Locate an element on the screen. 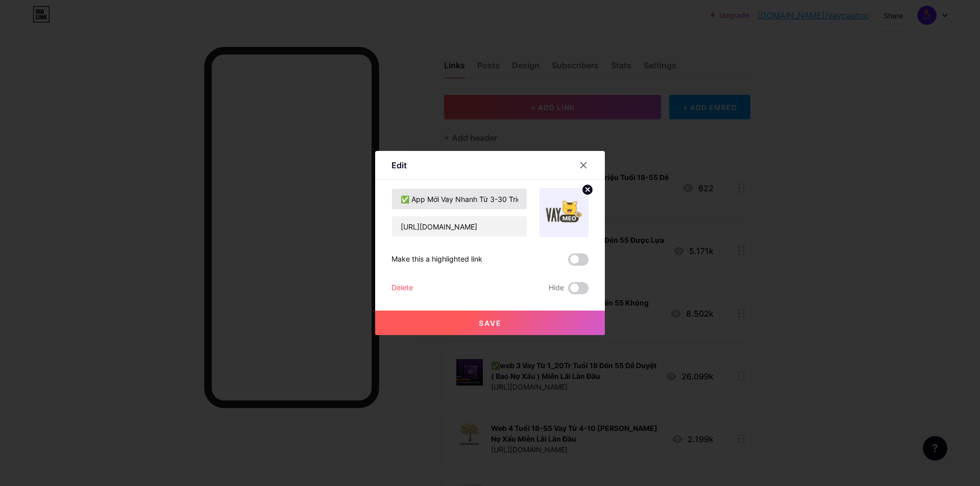  input: URL is located at coordinates (459, 227).